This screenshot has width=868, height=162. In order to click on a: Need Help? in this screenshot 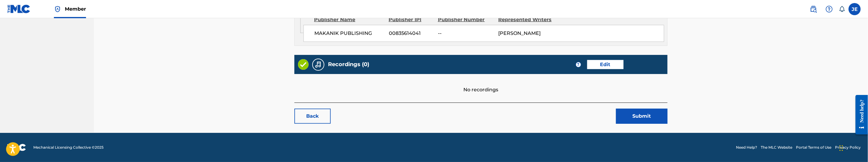, I will do `click(746, 147)`.